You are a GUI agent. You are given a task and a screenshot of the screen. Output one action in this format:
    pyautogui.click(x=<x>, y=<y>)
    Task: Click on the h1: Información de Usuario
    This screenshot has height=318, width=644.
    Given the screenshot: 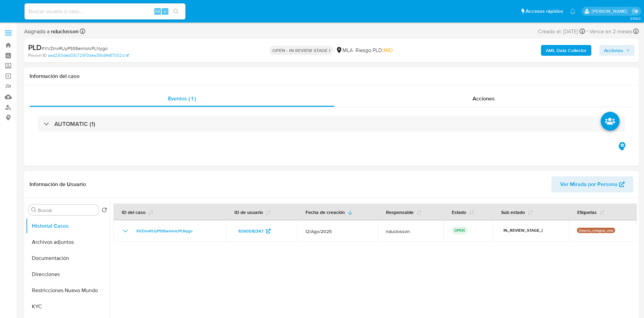 What is the action you would take?
    pyautogui.click(x=58, y=184)
    